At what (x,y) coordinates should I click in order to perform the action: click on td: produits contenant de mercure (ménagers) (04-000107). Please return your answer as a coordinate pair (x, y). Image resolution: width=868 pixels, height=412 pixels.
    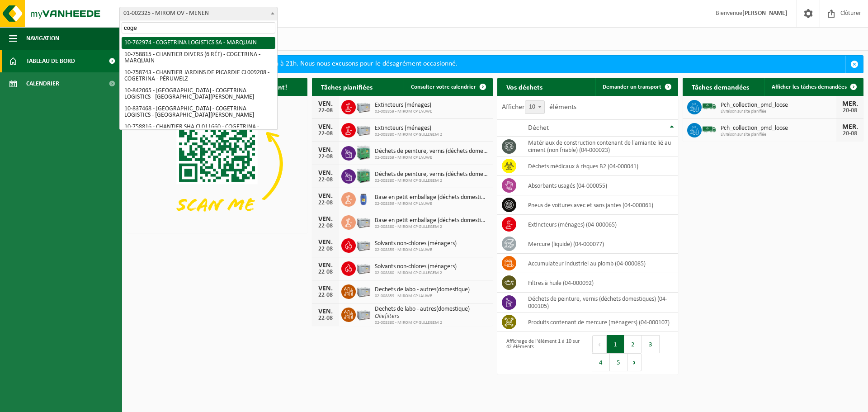
    Looking at the image, I should click on (599, 322).